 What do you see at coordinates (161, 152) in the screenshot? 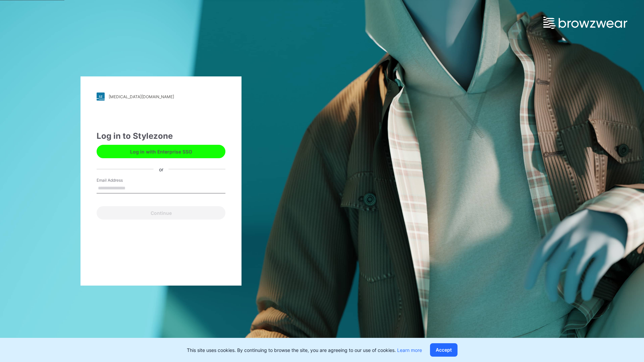
I see `button: Log in with Enterprise SSO` at bounding box center [161, 152].